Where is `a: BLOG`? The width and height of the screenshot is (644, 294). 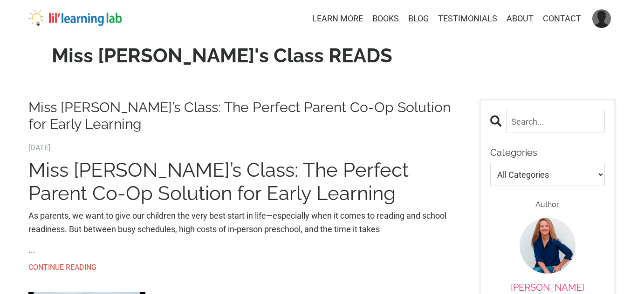 a: BLOG is located at coordinates (418, 19).